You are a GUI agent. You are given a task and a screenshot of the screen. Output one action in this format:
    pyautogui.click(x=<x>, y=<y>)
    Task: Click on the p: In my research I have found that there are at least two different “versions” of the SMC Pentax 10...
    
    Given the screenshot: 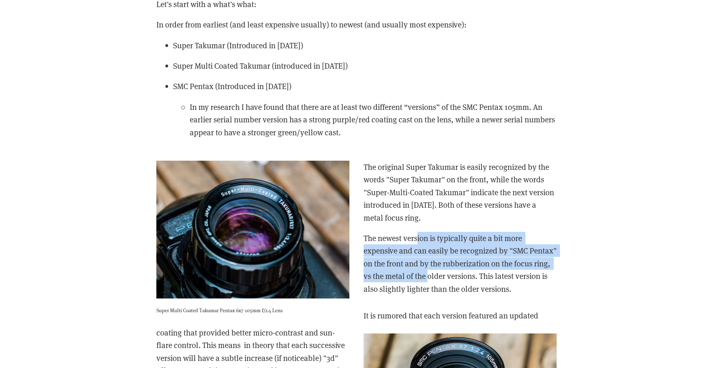 What is the action you would take?
    pyautogui.click(x=373, y=120)
    